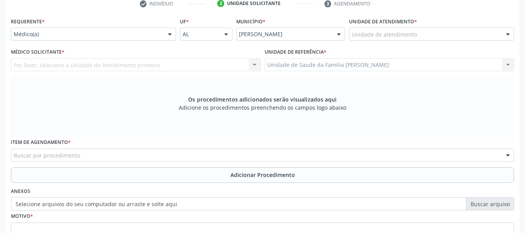 Image resolution: width=525 pixels, height=233 pixels. What do you see at coordinates (262, 107) in the screenshot?
I see `span: Adicione os procedimentos preenchendo os campos logo abaixo` at bounding box center [262, 107].